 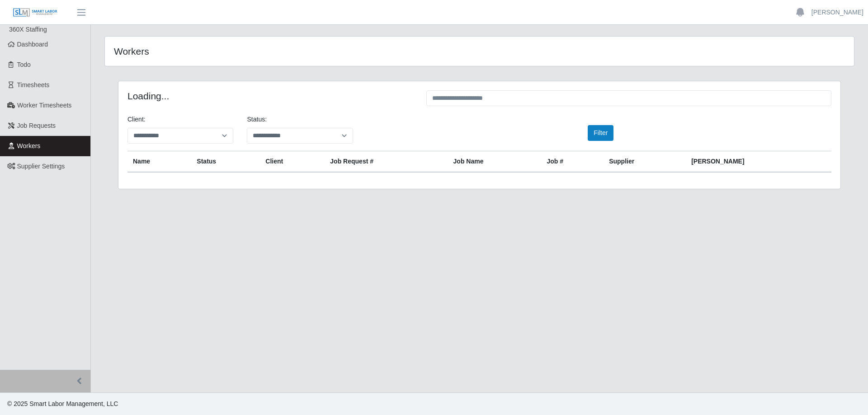 I want to click on th: Name, so click(x=159, y=161).